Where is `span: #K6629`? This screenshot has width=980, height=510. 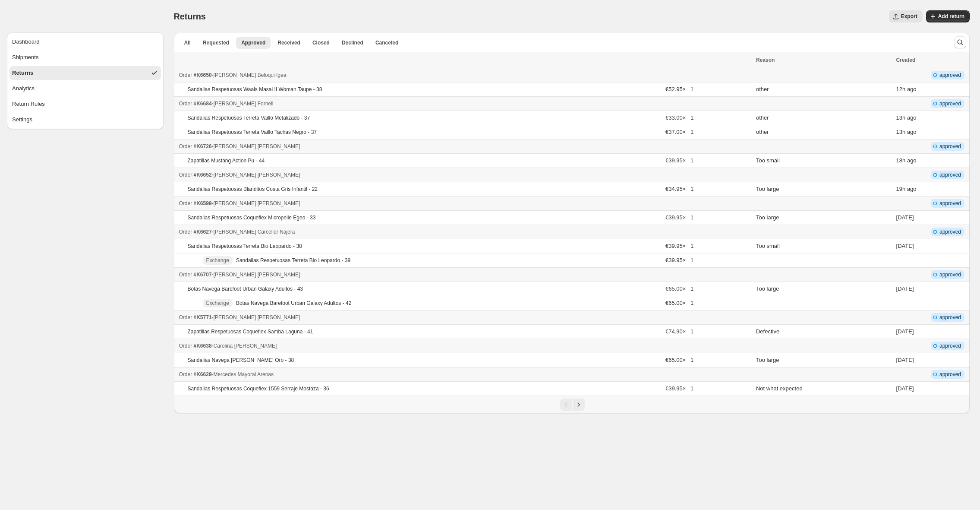
span: #K6629 is located at coordinates (203, 374).